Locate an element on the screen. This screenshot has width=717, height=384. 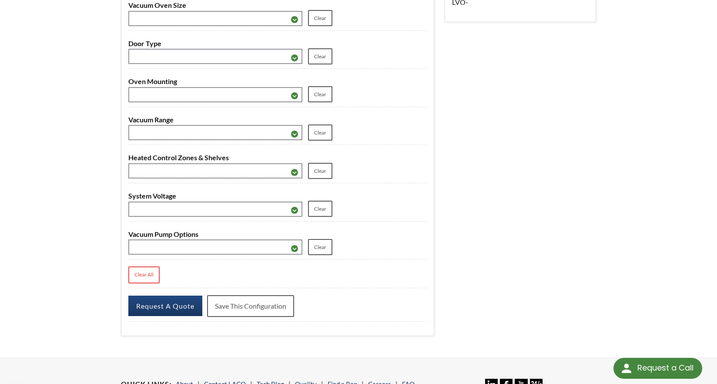
button: Request A Quote is located at coordinates (165, 305).